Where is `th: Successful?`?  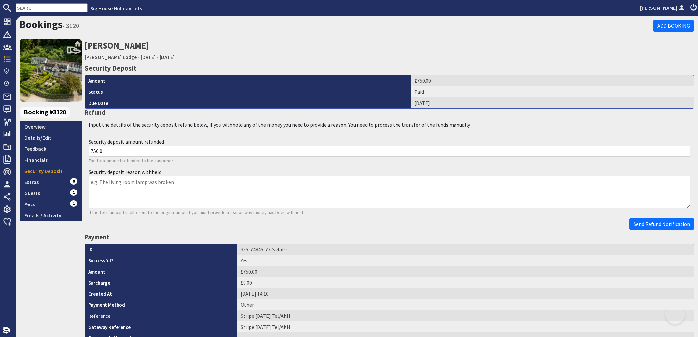
th: Successful? is located at coordinates (161, 260).